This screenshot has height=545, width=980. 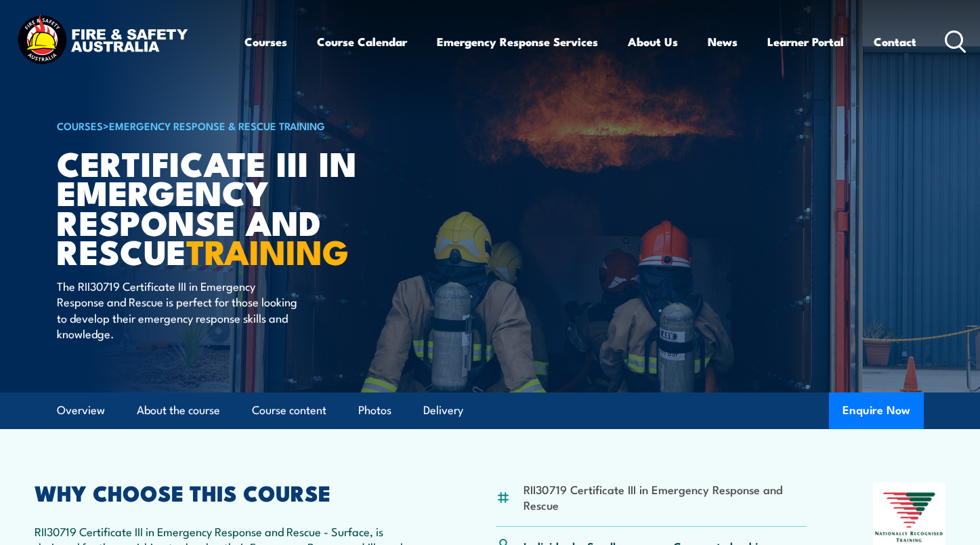 I want to click on a: COURSES, so click(x=80, y=125).